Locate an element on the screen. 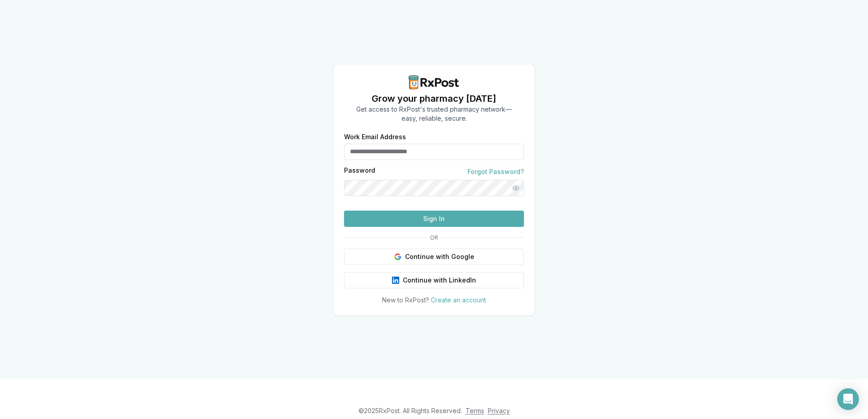 Image resolution: width=868 pixels, height=419 pixels. a: Create an account is located at coordinates (459, 300).